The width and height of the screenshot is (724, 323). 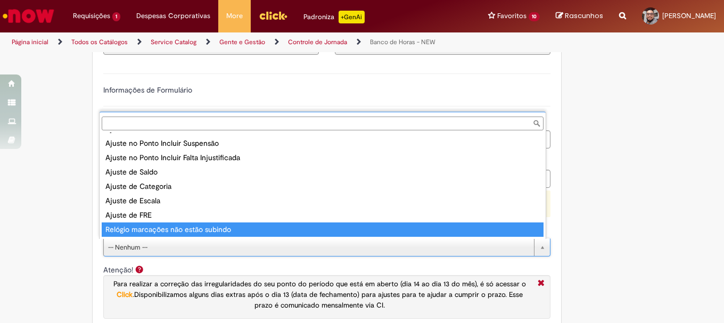 What do you see at coordinates (323, 186) in the screenshot?
I see `ul: Tipo de correção` at bounding box center [323, 186].